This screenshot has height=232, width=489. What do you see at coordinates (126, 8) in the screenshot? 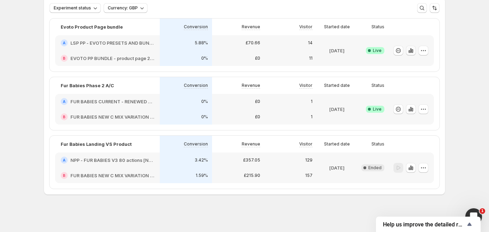
I see `button: Currency: GBP` at bounding box center [126, 8].